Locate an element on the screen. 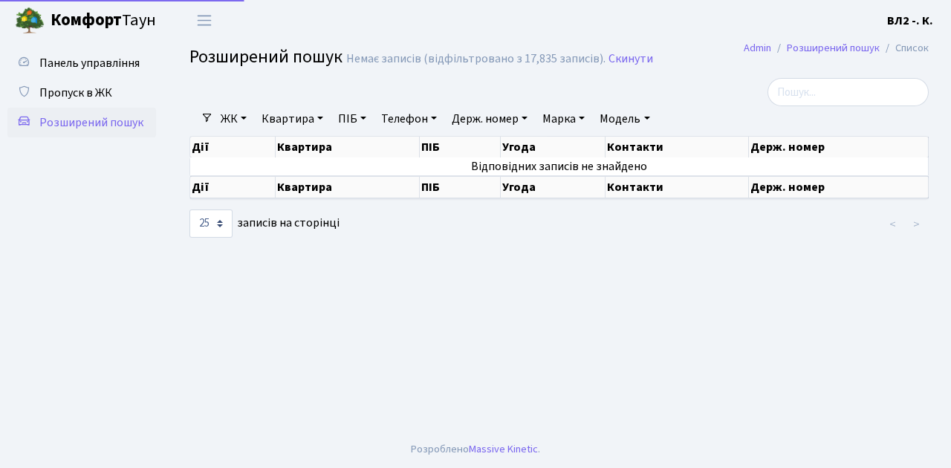 The width and height of the screenshot is (951, 468). a: Телефон is located at coordinates (409, 119).